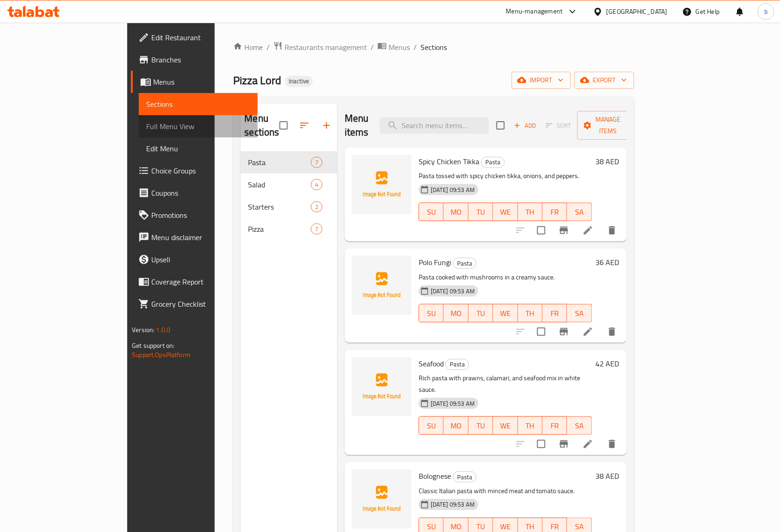 This screenshot has height=532, width=780. I want to click on img: Seafood, so click(381, 387).